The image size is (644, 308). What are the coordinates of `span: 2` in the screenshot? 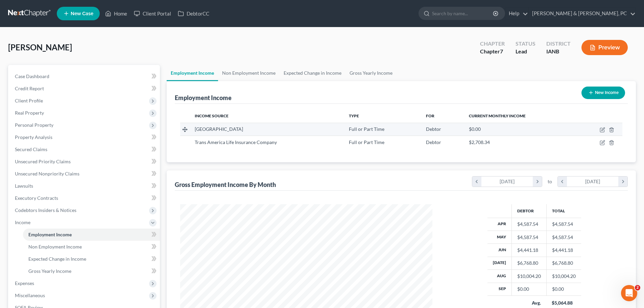 It's located at (637, 288).